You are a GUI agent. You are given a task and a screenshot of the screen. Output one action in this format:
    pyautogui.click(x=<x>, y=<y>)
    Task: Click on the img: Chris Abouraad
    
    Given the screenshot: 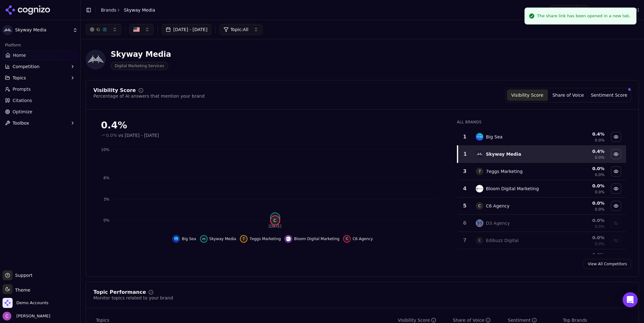 What is the action you would take?
    pyautogui.click(x=7, y=316)
    